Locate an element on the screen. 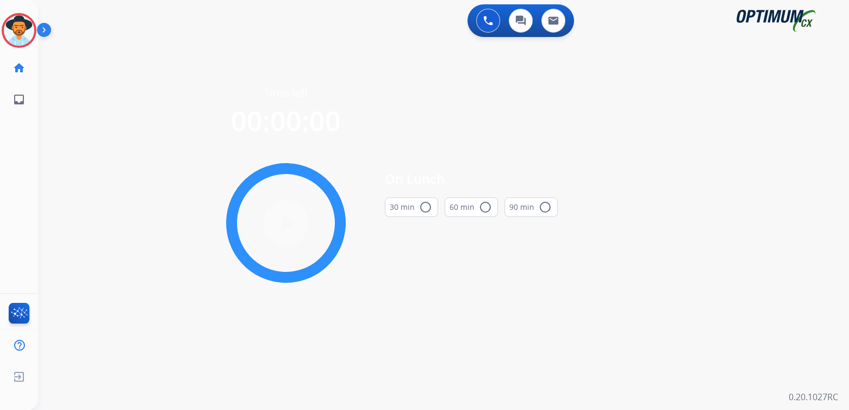 This screenshot has height=410, width=849. mat-icon: inbox is located at coordinates (19, 99).